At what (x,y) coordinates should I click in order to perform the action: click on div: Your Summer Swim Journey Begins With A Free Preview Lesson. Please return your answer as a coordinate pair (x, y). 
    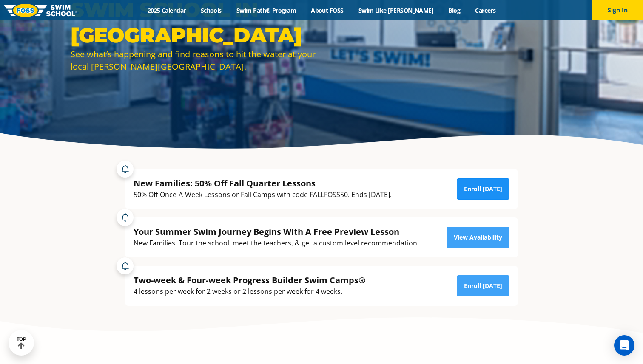
    Looking at the image, I should click on (276, 231).